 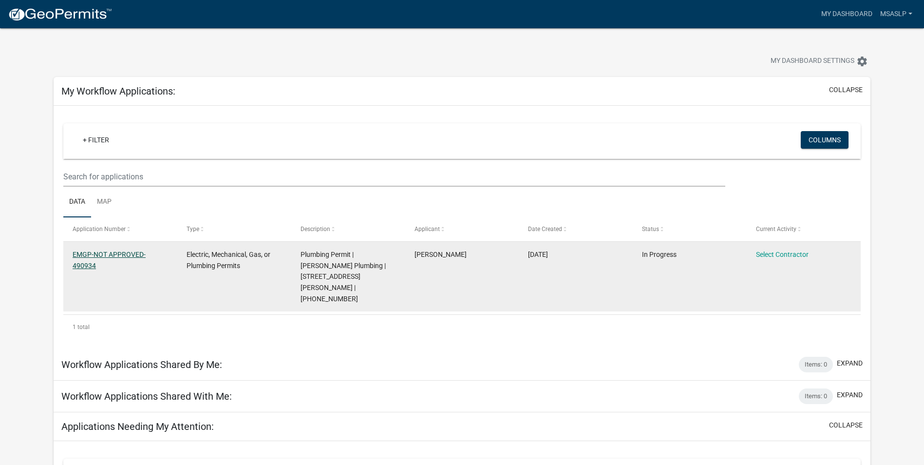 I want to click on a: My Dashboard, so click(x=847, y=14).